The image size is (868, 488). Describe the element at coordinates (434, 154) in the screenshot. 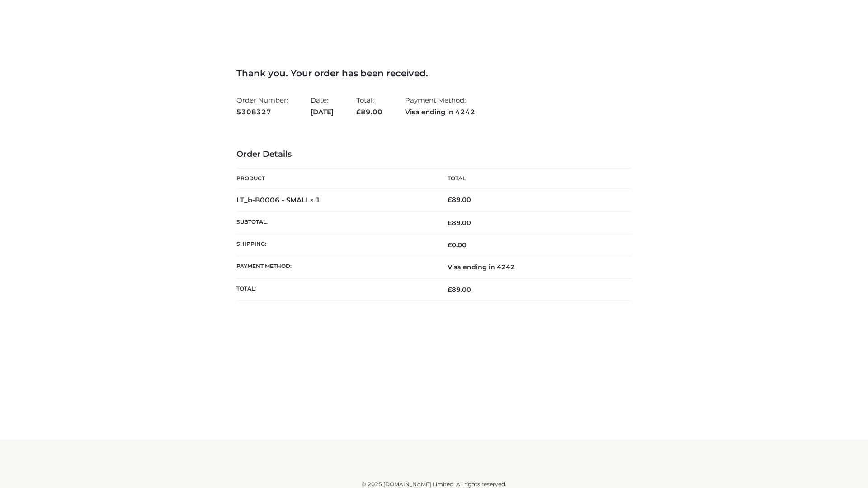

I see `h3: Order Details` at that location.